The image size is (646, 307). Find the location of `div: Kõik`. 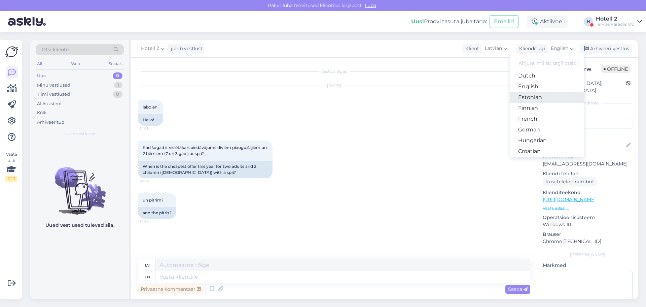

div: Kõik is located at coordinates (42, 113).